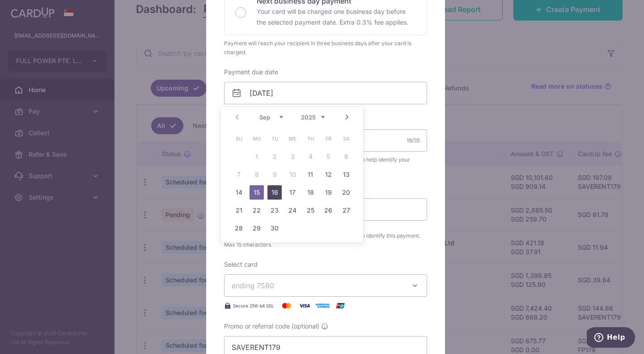  Describe the element at coordinates (326, 48) in the screenshot. I see `div: Payment will reach your recipient in three business days after your card is charged.` at that location.